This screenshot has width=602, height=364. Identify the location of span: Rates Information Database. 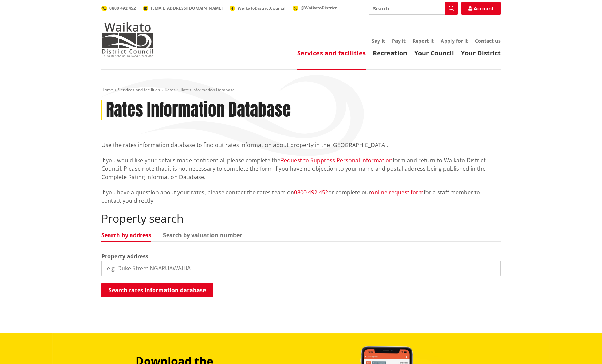
(208, 90).